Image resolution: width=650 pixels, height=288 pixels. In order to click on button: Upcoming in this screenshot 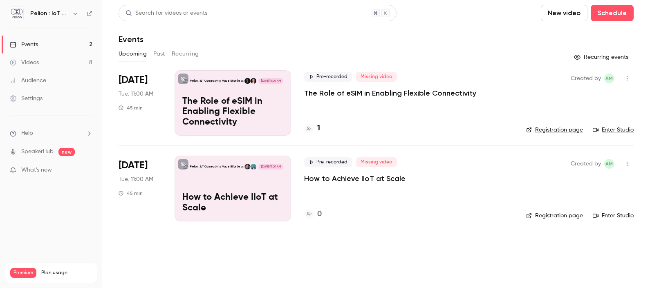, I will do `click(132, 54)`.